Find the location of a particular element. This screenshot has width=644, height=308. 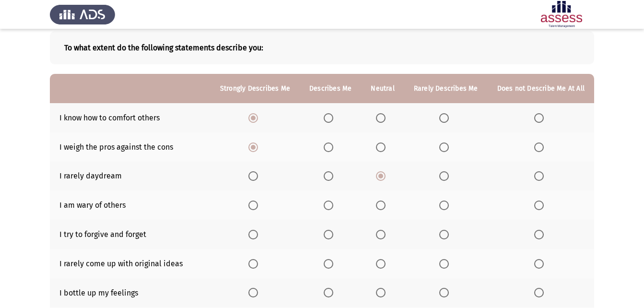

th: Does not Describe Me At All is located at coordinates (541, 88).